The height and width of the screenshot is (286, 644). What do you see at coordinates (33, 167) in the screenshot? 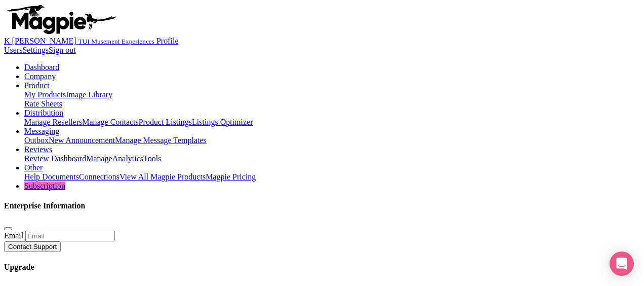
I see `a: Other` at bounding box center [33, 167].